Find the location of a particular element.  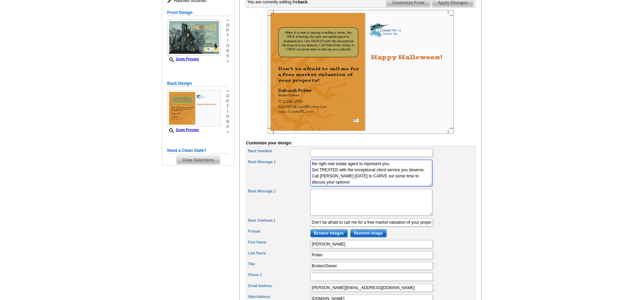

input: Remove Image is located at coordinates (369, 233).